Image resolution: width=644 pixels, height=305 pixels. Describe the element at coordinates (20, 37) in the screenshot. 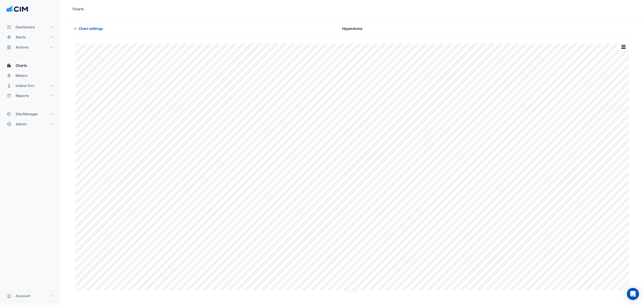

I see `span: Alerts` at that location.